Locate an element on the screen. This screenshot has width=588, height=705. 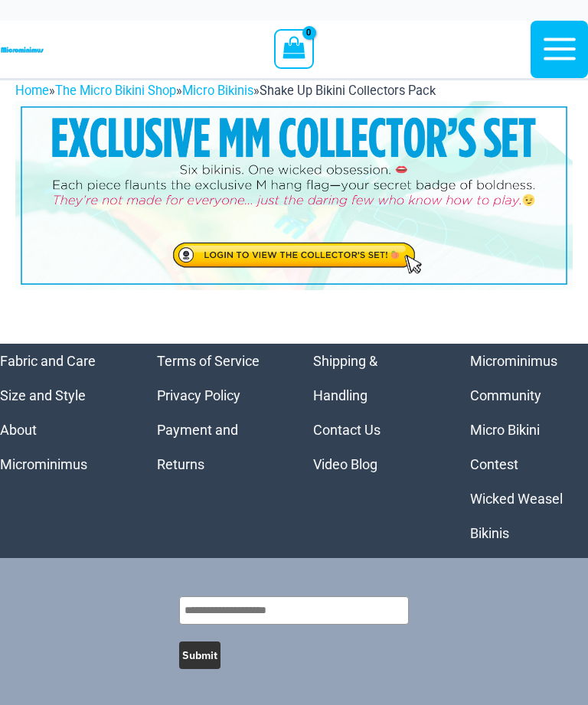
button: Submit is located at coordinates (200, 655).